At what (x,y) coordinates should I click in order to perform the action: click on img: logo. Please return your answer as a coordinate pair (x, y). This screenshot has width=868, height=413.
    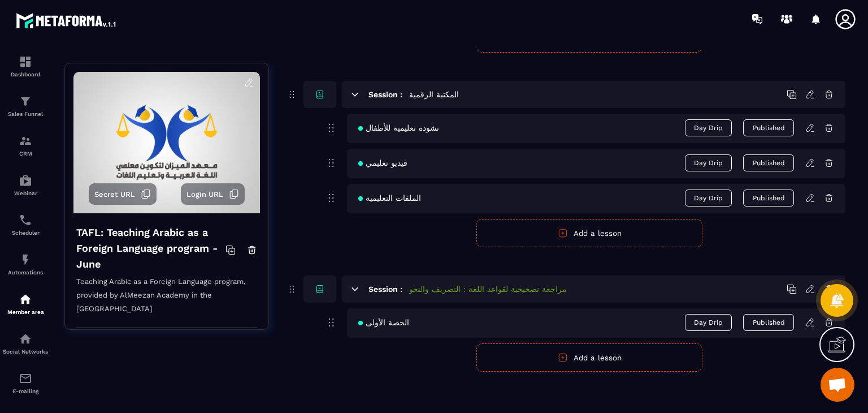
    Looking at the image, I should click on (66, 20).